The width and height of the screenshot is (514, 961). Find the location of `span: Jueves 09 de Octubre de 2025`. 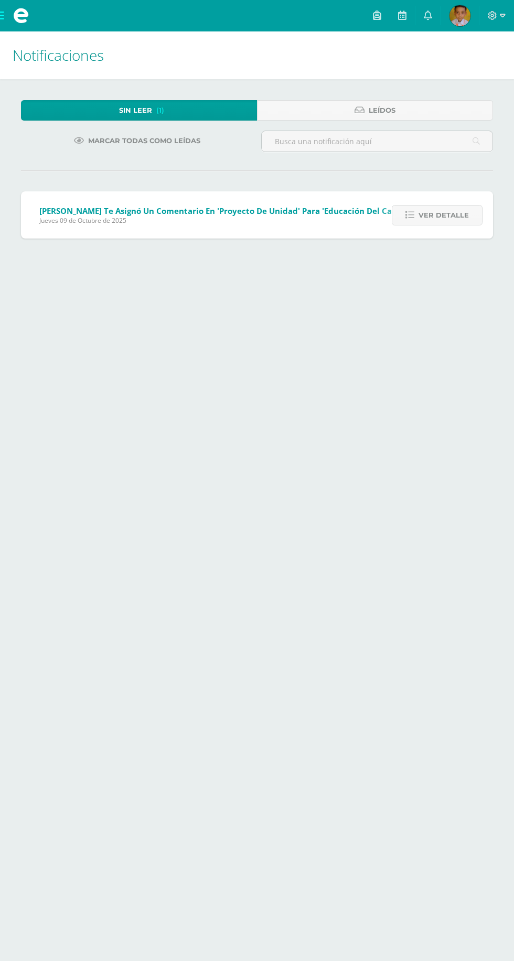

span: Jueves 09 de Octubre de 2025 is located at coordinates (228, 220).